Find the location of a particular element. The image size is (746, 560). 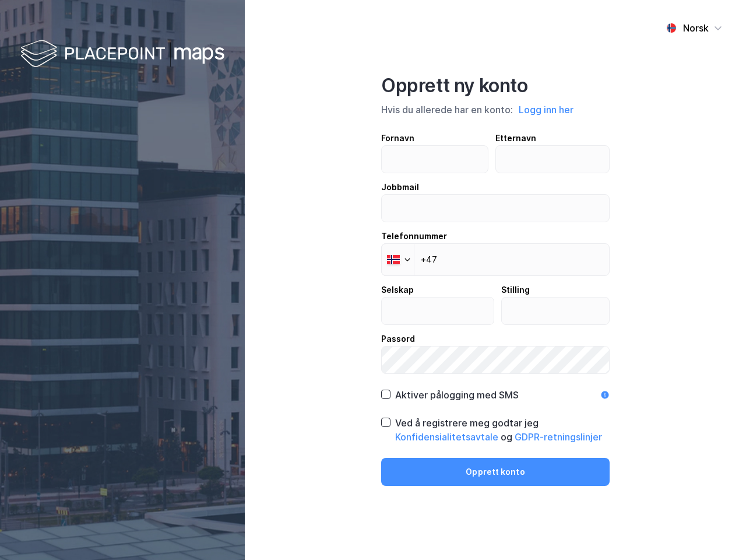

div: Norsk is located at coordinates (696, 28).